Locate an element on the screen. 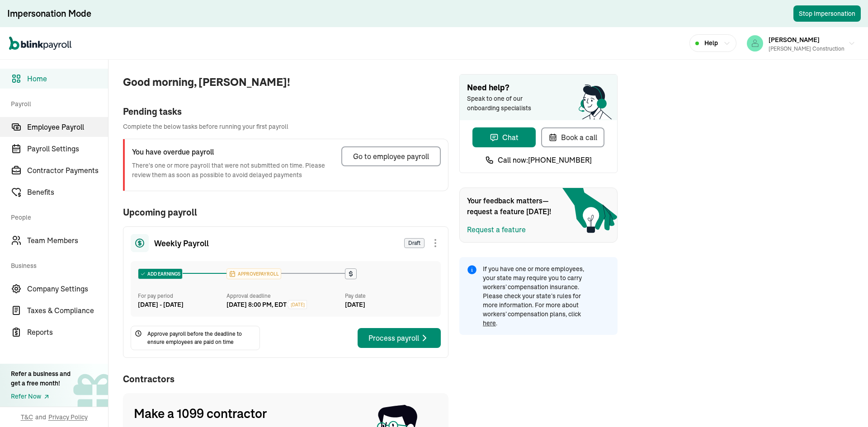  div: Process payroll is located at coordinates (400, 337).